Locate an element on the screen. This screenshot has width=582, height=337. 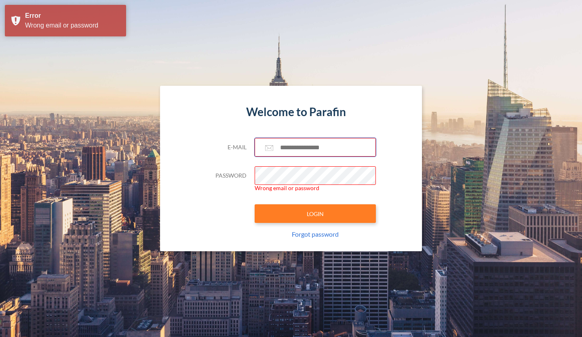
div: Wrong email or password is located at coordinates (72, 25).